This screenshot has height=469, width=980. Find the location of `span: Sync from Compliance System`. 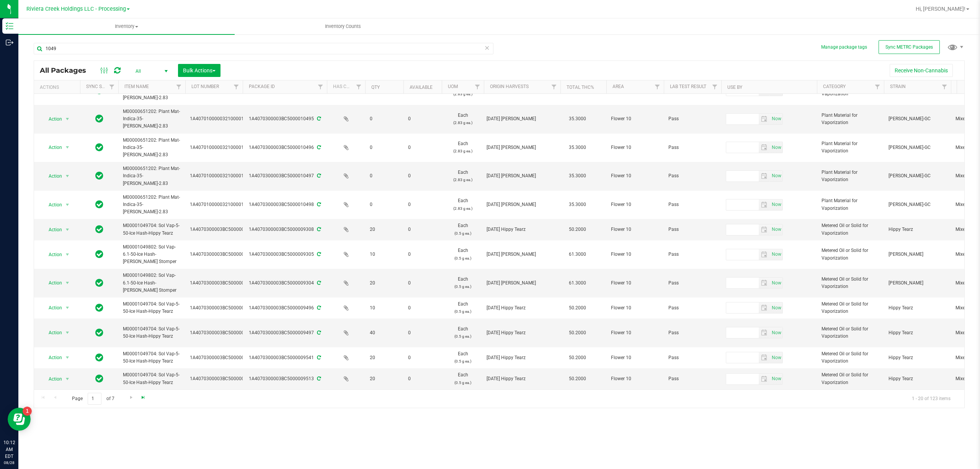

span: Sync from Compliance System is located at coordinates (318, 255).